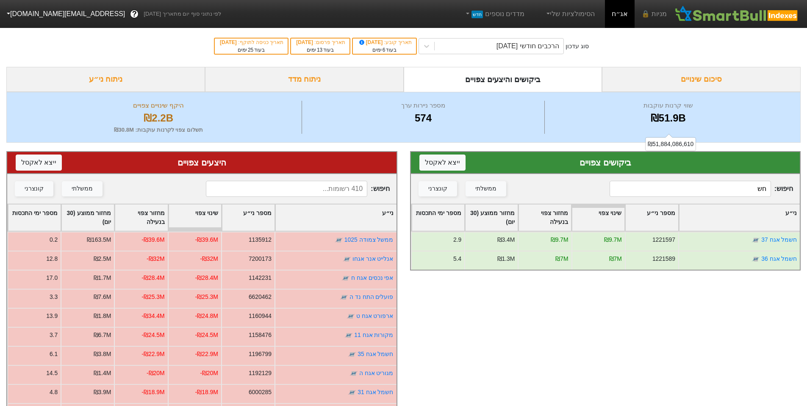 The height and width of the screenshot is (406, 807). Describe the element at coordinates (320, 42) in the screenshot. I see `div: תאריך פרסום :` at that location.